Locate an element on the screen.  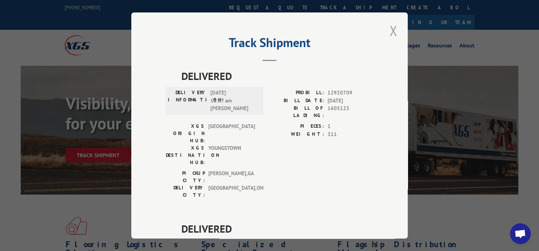
label: PICKUP CITY: is located at coordinates (185, 177).